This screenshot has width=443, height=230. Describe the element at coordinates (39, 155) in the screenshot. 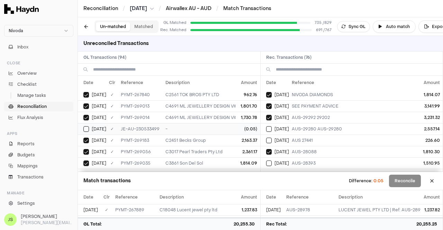

I see `a: Budgets` at that location.